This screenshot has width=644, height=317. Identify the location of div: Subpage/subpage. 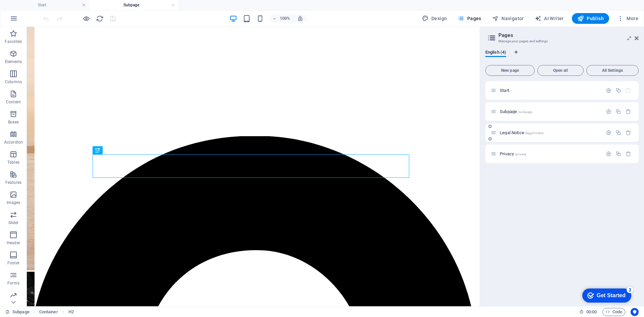
(550, 111).